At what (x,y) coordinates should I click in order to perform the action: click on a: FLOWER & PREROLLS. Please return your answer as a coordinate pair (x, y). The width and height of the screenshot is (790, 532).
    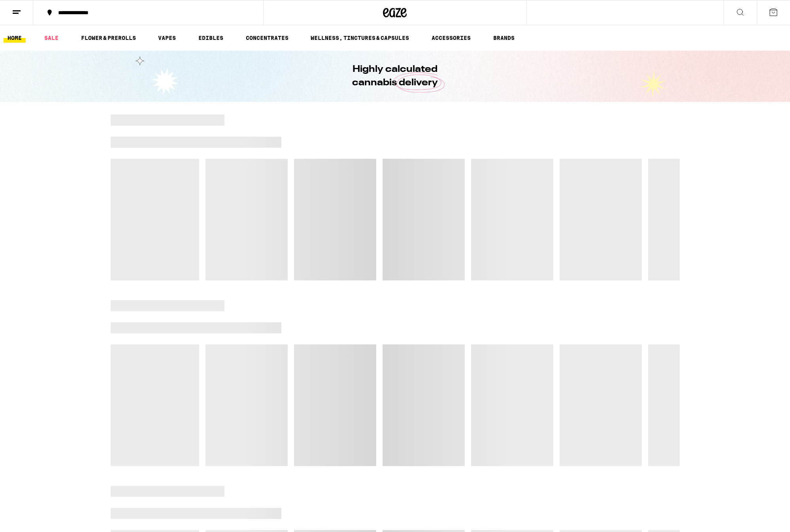
    Looking at the image, I should click on (108, 38).